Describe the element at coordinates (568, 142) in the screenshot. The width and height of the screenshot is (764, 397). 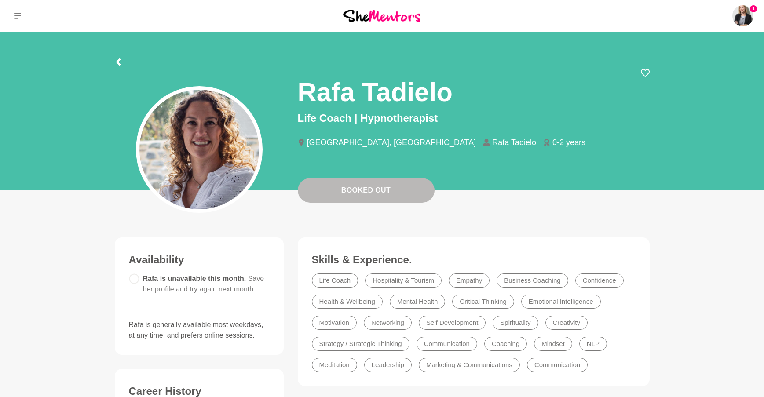
I see `li: 0-2 years` at that location.